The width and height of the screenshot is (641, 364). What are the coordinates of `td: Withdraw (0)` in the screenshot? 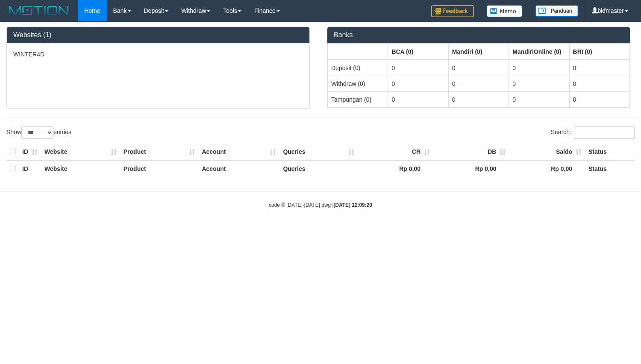 It's located at (357, 83).